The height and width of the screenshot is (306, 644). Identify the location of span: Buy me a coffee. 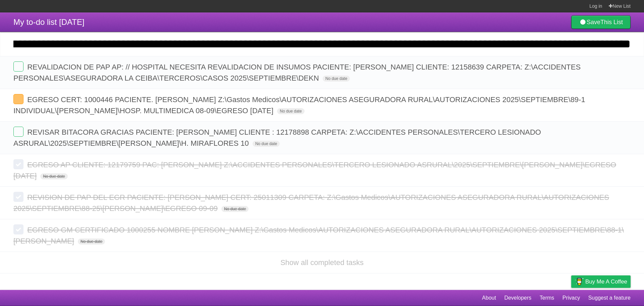
(606, 281).